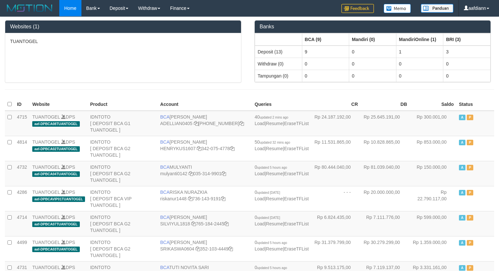 The width and height of the screenshot is (499, 271). I want to click on span: updated 2 mins ago, so click(274, 117).